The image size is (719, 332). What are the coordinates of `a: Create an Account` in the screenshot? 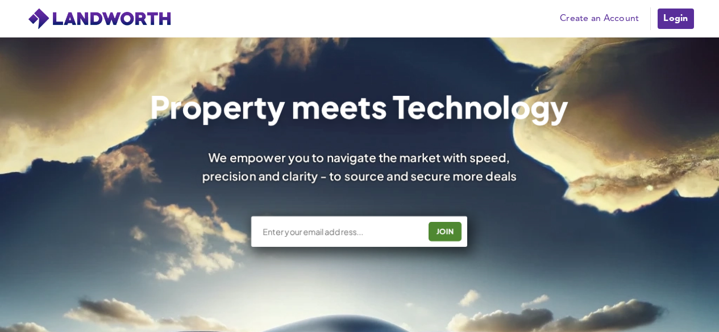 It's located at (599, 19).